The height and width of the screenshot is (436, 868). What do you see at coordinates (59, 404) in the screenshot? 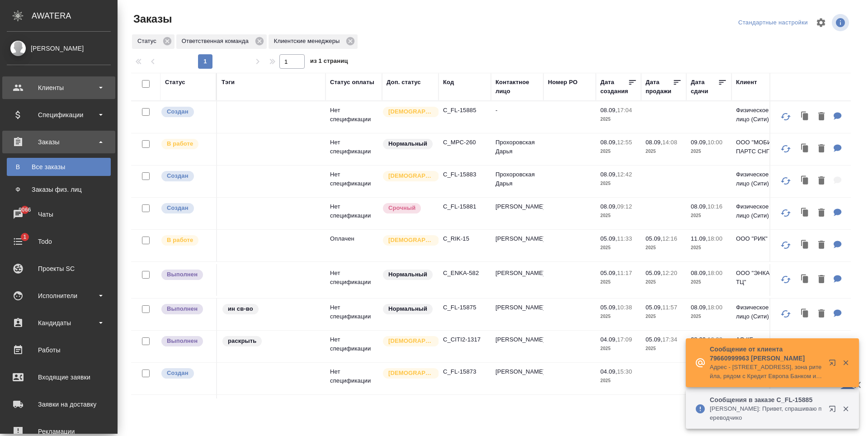
I see `div: Заявки на доставку` at bounding box center [59, 404].